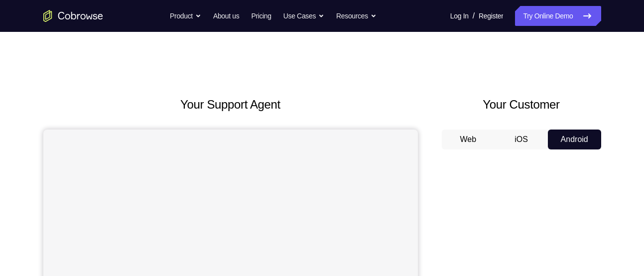 The width and height of the screenshot is (644, 276). What do you see at coordinates (356, 16) in the screenshot?
I see `button: Resources` at bounding box center [356, 16].